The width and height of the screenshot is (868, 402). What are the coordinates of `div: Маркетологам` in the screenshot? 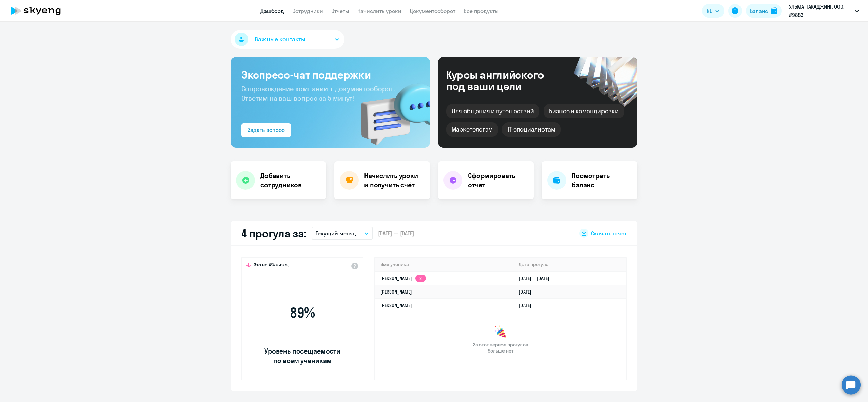 It's located at (472, 130).